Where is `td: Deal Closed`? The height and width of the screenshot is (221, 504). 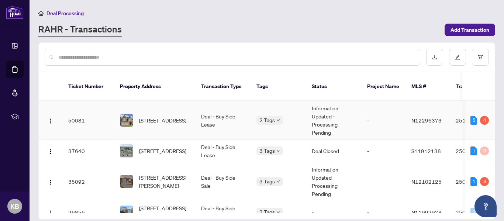
td: Deal Closed is located at coordinates (334, 151).